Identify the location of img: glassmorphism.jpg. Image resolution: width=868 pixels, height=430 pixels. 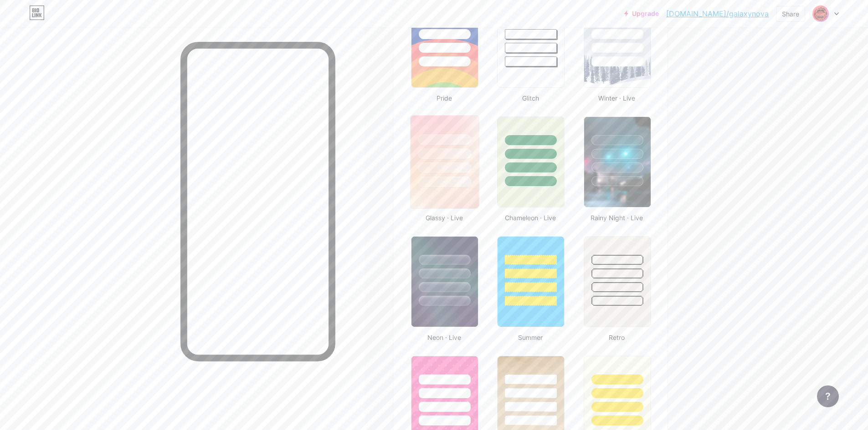
(445, 162).